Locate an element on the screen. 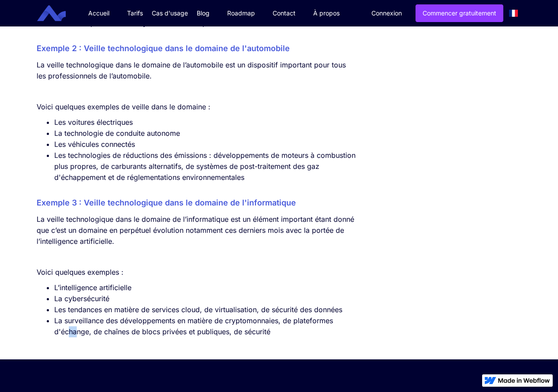 This screenshot has height=392, width=558. a: home is located at coordinates (58, 13).